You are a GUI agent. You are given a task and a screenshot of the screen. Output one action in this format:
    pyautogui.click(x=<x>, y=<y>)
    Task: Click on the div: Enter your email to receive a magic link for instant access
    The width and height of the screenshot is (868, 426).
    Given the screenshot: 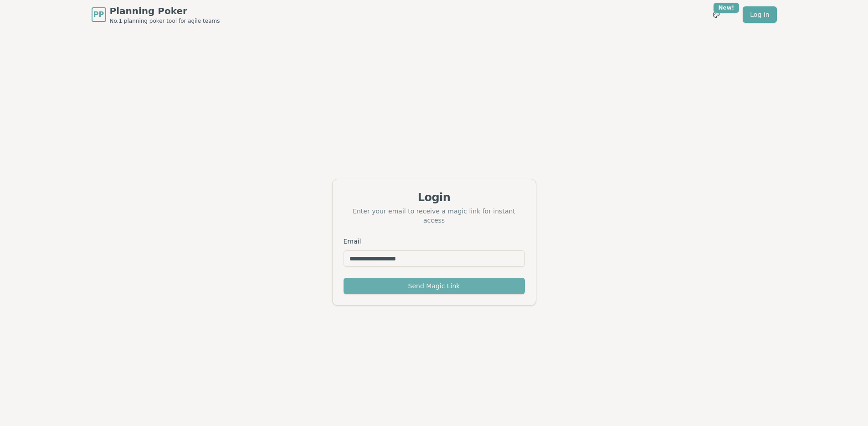 What is the action you would take?
    pyautogui.click(x=434, y=216)
    